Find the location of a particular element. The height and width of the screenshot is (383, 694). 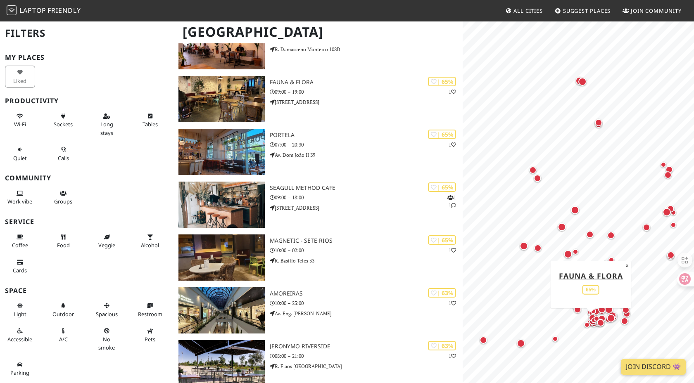

p: 10:00 – 02:00 is located at coordinates (366, 250).